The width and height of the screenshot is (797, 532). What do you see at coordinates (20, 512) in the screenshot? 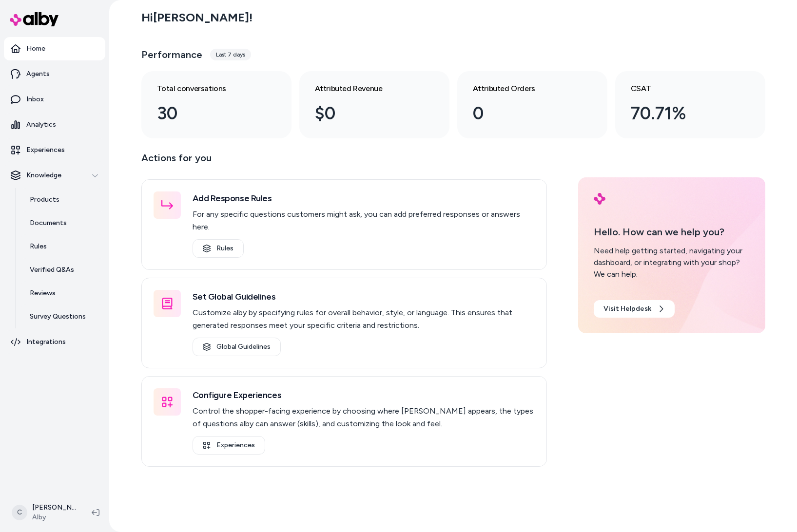
I see `span: C` at bounding box center [20, 512].